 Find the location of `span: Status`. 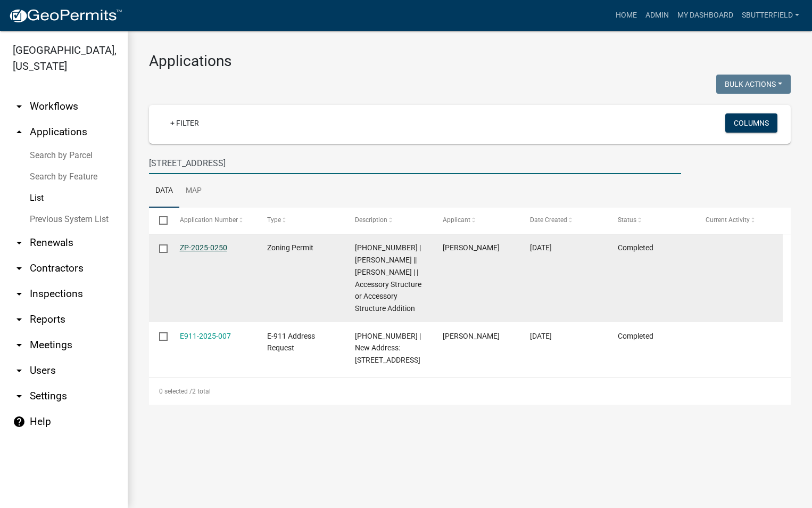

span: Status is located at coordinates (627, 220).